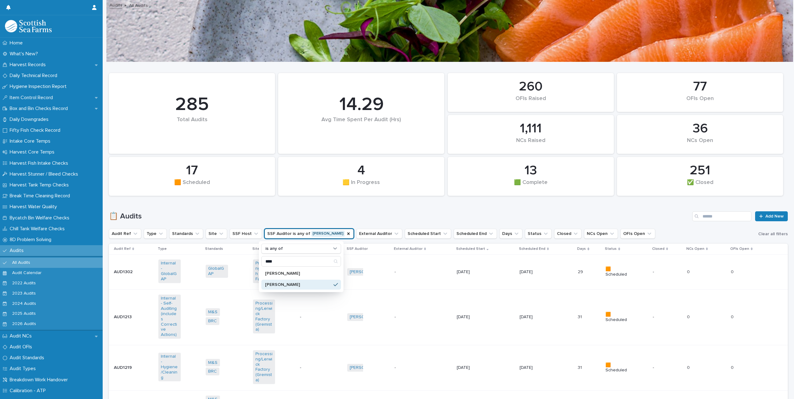  Describe the element at coordinates (568, 234) in the screenshot. I see `button: Closed` at that location.